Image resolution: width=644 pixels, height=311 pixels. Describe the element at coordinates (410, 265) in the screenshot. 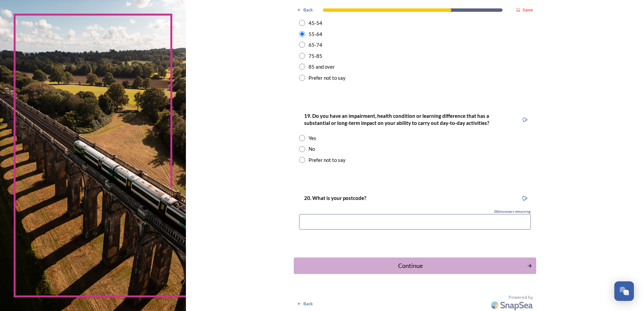

I see `div: Continue` at that location.